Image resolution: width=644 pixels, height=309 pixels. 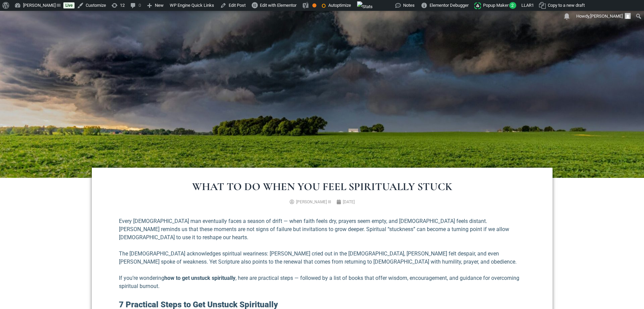 I want to click on strong: how to get unstuck spiritually, so click(x=200, y=278).